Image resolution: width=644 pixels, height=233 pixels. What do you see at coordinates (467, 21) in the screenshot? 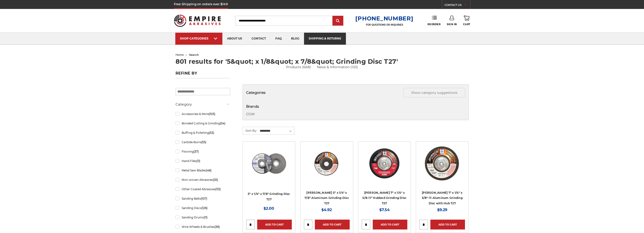
I see `a: Cart` at bounding box center [467, 21].